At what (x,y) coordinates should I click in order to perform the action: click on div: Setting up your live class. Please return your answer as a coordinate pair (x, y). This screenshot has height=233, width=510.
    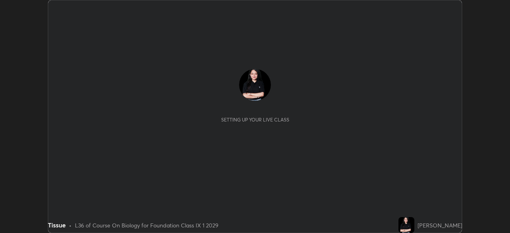
    Looking at the image, I should click on (255, 120).